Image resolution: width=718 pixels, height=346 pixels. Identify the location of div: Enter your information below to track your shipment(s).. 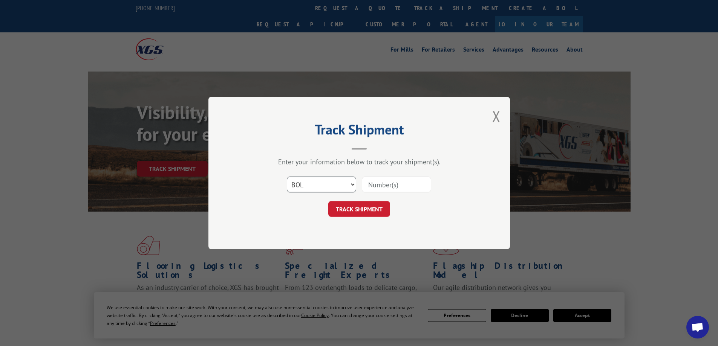
(359, 162).